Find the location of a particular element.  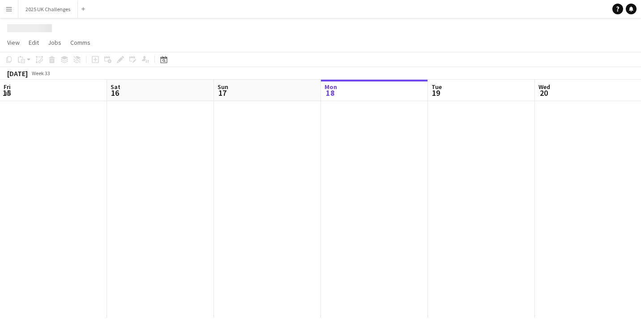

span: Mon is located at coordinates (331, 87).